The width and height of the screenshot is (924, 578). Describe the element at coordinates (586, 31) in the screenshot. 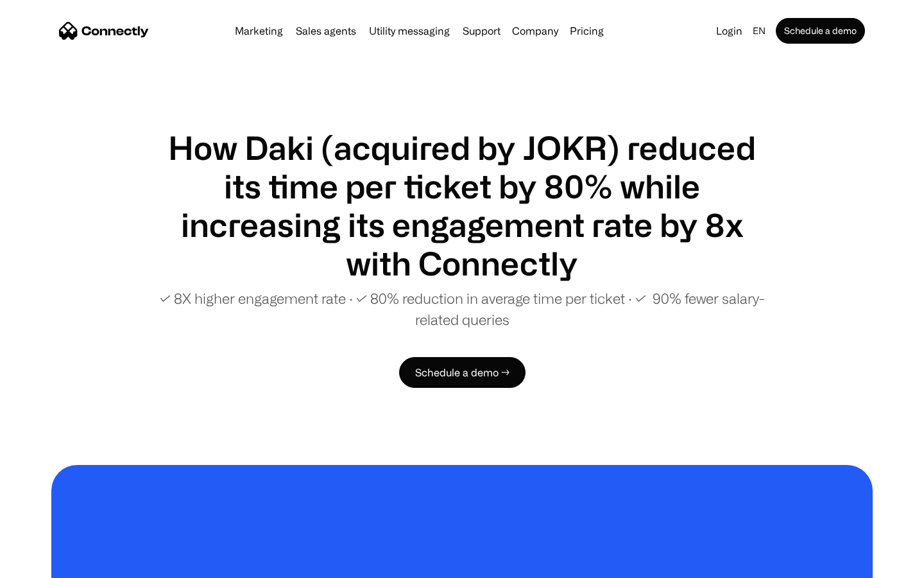

I see `a: Pricing` at that location.